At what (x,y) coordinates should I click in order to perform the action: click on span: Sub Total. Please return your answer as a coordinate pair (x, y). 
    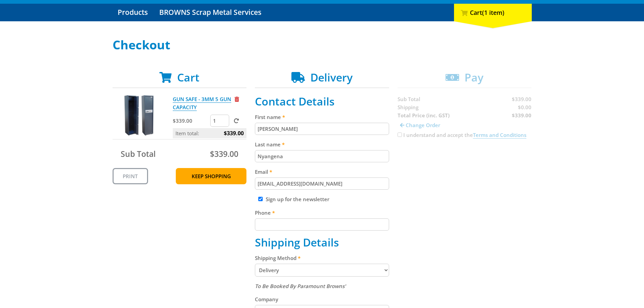
    Looking at the image, I should click on (138, 154).